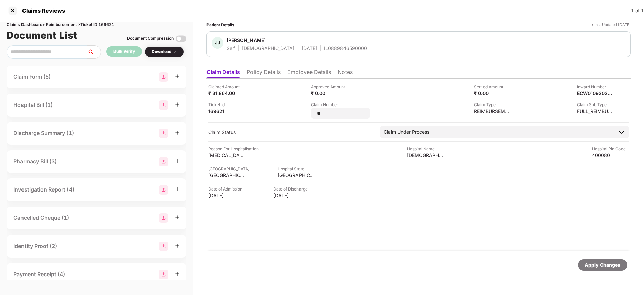 Image resolution: width=644 pixels, height=295 pixels. Describe the element at coordinates (637, 10) in the screenshot. I see `div: 1 of 1` at that location.